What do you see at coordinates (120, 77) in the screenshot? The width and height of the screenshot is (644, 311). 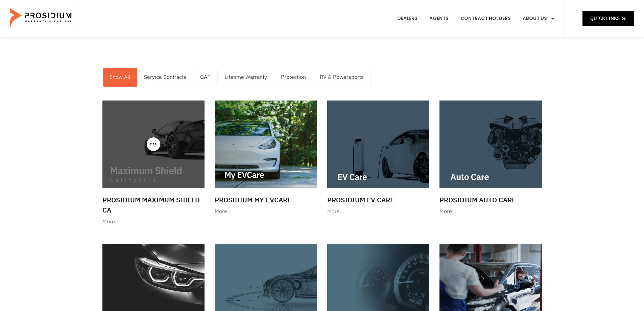 I see `a: Show All` at bounding box center [120, 77].